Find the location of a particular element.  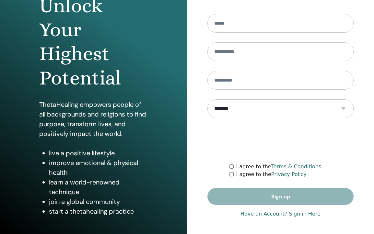

a: Terms & Conditions is located at coordinates (296, 166).